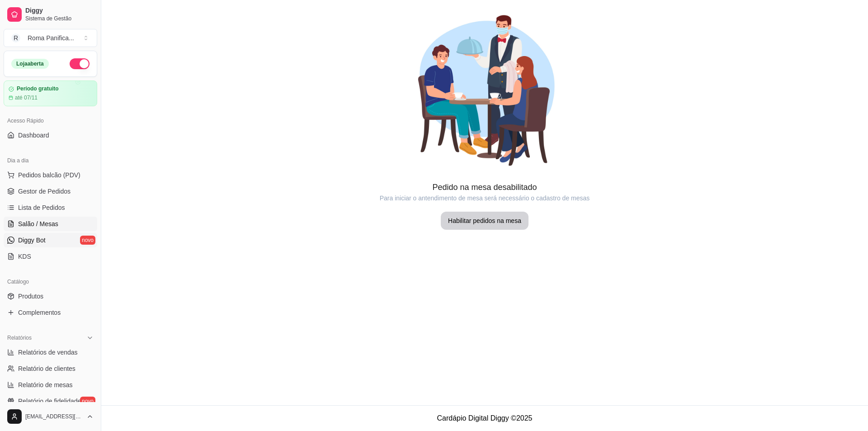 The image size is (868, 431). What do you see at coordinates (50, 401) in the screenshot?
I see `a: Relatório de fidelidadenovo` at bounding box center [50, 401].